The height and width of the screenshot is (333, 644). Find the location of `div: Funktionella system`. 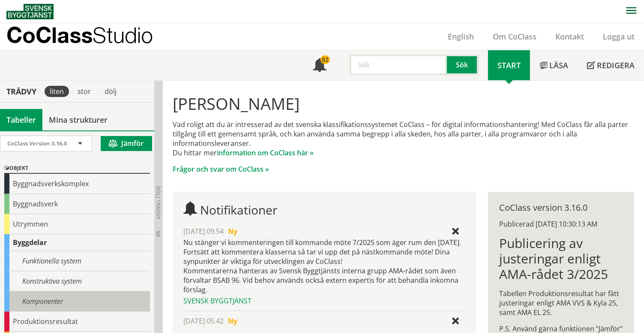

div: Funktionella system is located at coordinates (77, 261).